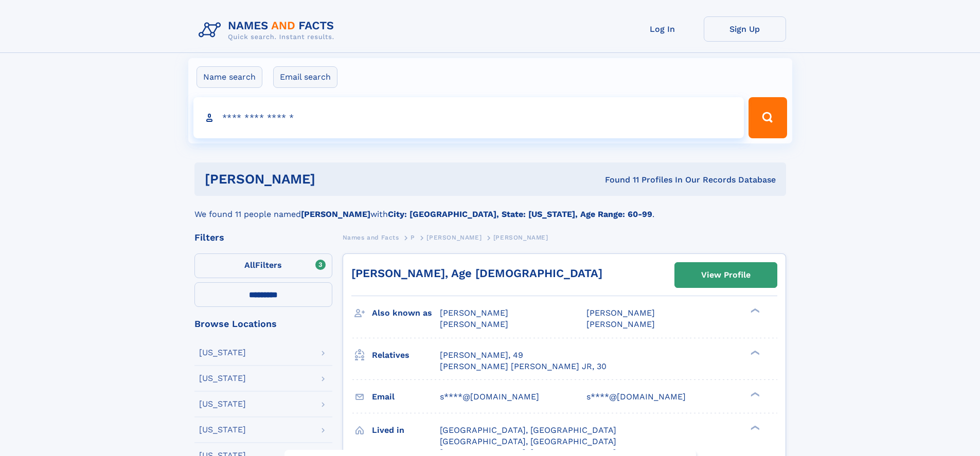  Describe the element at coordinates (229, 77) in the screenshot. I see `label: Name search` at that location.